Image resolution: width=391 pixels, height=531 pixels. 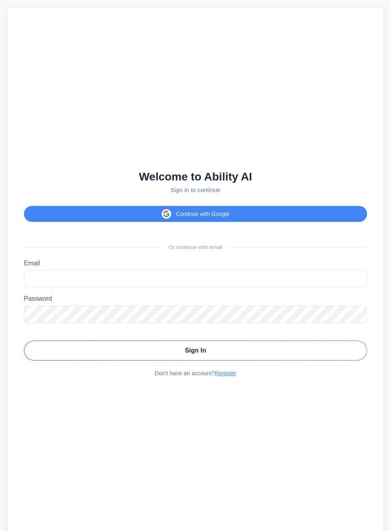 I want to click on button: Continue with Google, so click(x=195, y=214).